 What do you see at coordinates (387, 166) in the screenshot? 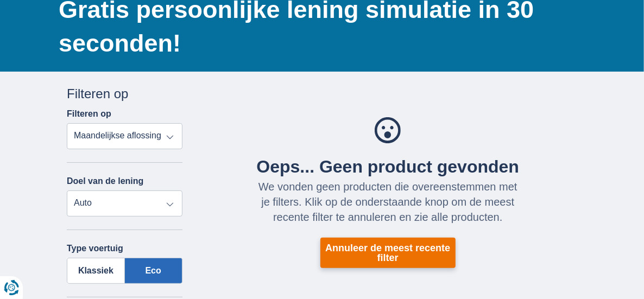
I see `div: Oeps... Geen product gevonden` at bounding box center [387, 166].